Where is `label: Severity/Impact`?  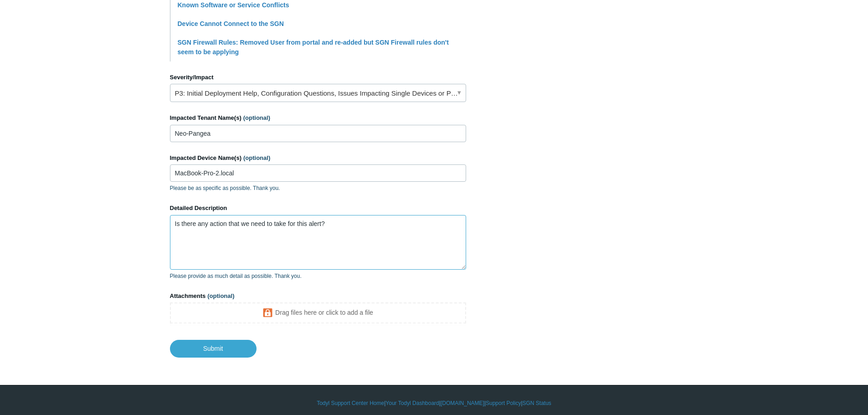 label: Severity/Impact is located at coordinates (318, 77).